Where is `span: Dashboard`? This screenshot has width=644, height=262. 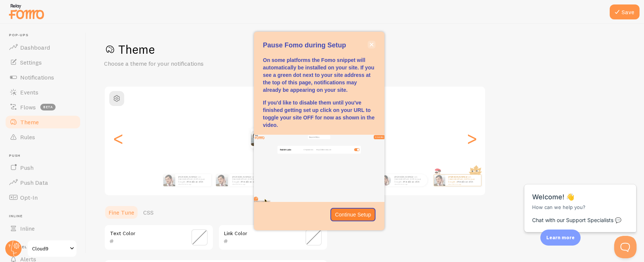
span: Dashboard is located at coordinates (35, 48).